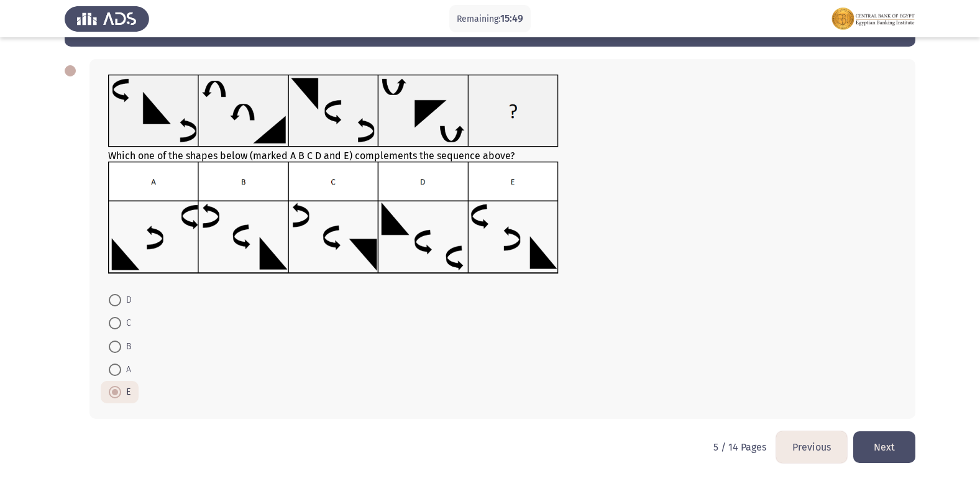 The height and width of the screenshot is (481, 980). Describe the element at coordinates (107, 19) in the screenshot. I see `img: Assess Talent Management logo` at that location.